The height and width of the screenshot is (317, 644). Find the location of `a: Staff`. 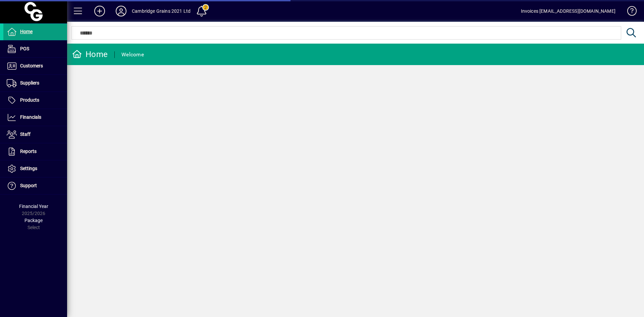

a: Staff is located at coordinates (35, 135).